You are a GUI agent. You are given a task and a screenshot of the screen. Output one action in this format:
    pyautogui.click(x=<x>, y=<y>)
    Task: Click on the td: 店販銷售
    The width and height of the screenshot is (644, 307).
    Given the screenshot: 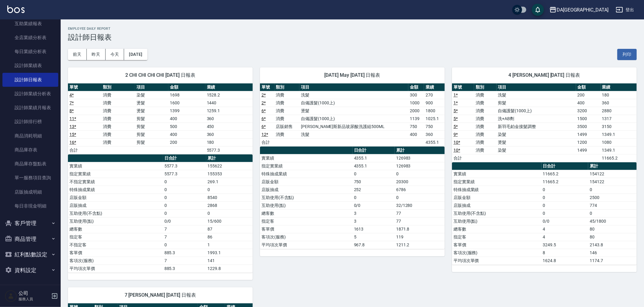 What is the action you would take?
    pyautogui.click(x=287, y=126)
    